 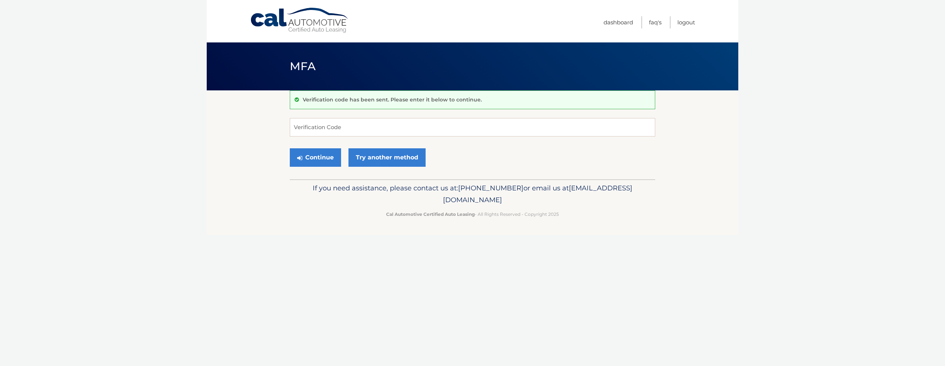 What do you see at coordinates (472, 194) in the screenshot?
I see `p: If you need assistance, please contact us at: or email us at` at bounding box center [472, 194].